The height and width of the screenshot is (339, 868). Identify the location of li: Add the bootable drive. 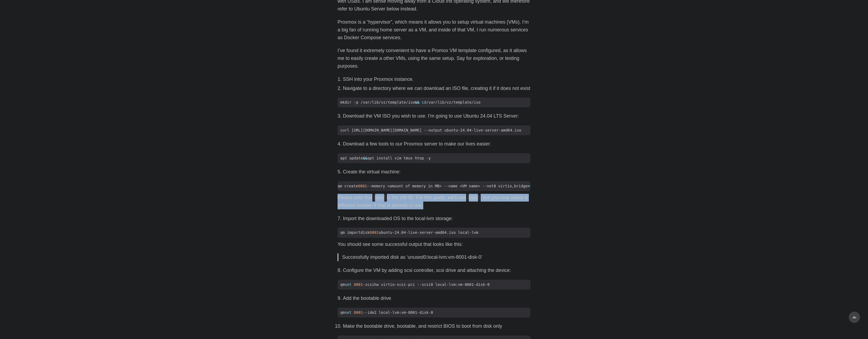
(437, 298).